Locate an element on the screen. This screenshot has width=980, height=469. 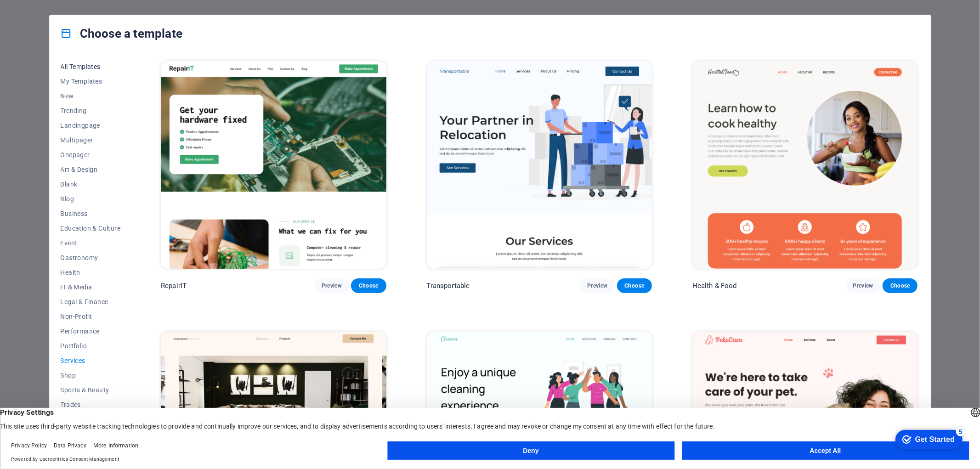
span: Onepager is located at coordinates (91, 154).